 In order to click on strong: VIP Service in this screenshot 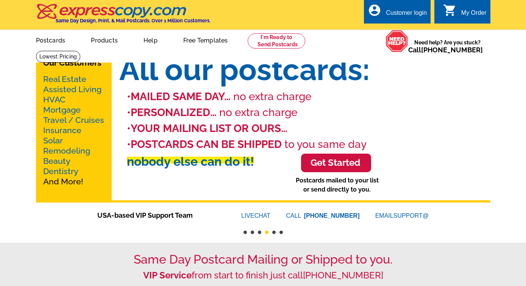, I will do `click(167, 275)`.